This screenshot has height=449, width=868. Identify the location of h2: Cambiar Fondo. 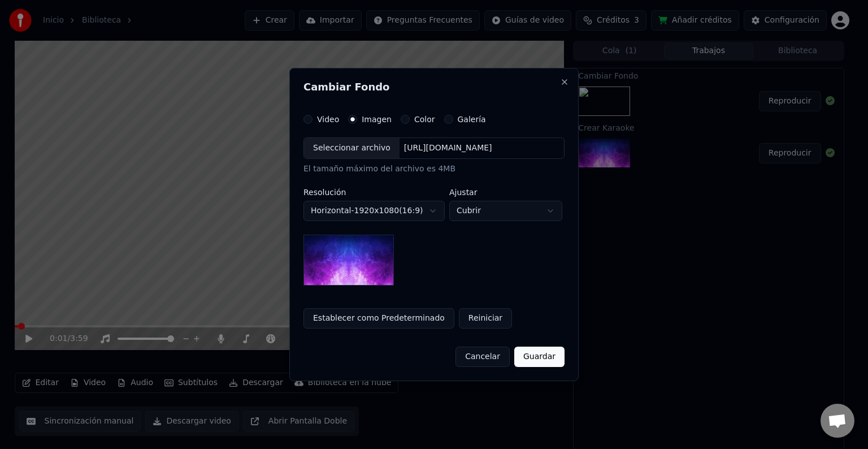
(434, 87).